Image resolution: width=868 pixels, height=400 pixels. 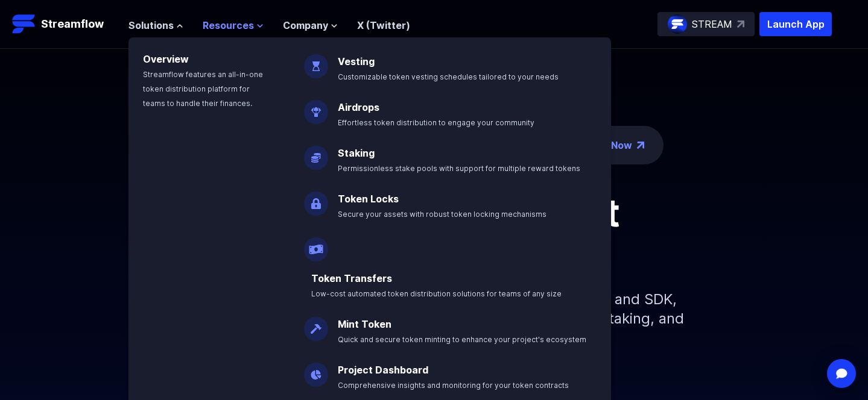 I want to click on span: Secure your assets with robust token locking mechanisms, so click(x=442, y=214).